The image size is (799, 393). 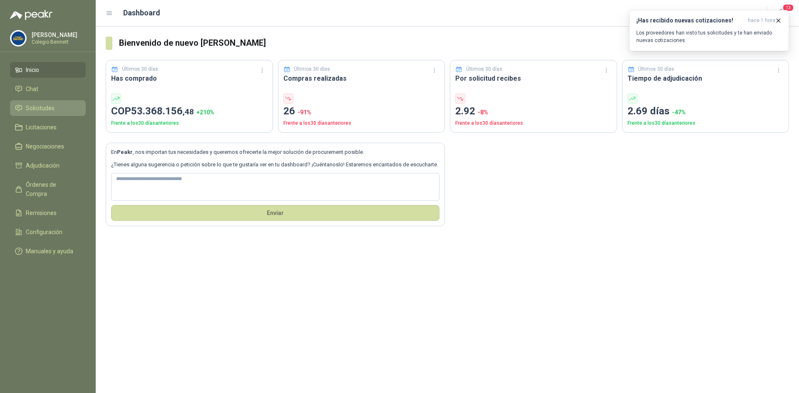 What do you see at coordinates (141, 13) in the screenshot?
I see `h1: Dashboard` at bounding box center [141, 13].